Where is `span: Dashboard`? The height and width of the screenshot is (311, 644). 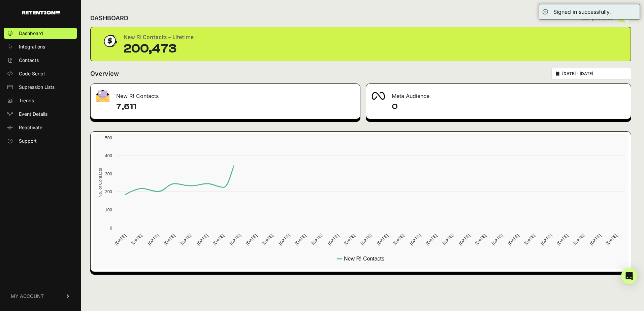
span: Dashboard is located at coordinates (31, 33).